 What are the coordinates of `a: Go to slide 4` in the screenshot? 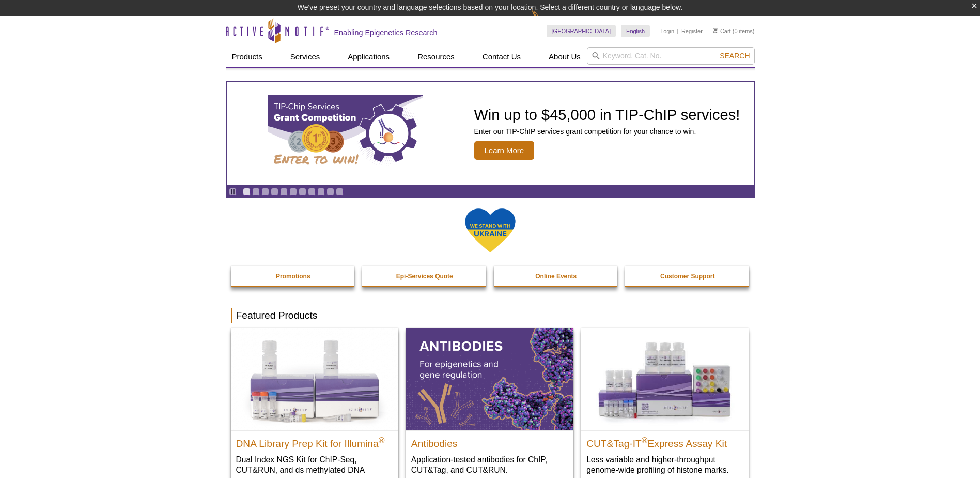 It's located at (275, 192).